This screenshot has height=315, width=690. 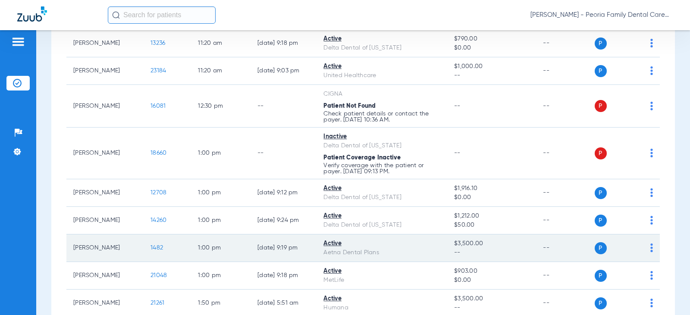 What do you see at coordinates (492, 225) in the screenshot?
I see `span: $50.00` at bounding box center [492, 225].